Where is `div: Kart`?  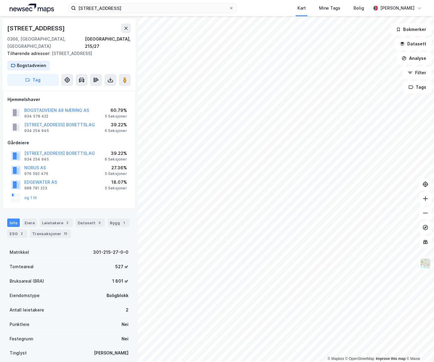
div: Kart is located at coordinates (302, 8).